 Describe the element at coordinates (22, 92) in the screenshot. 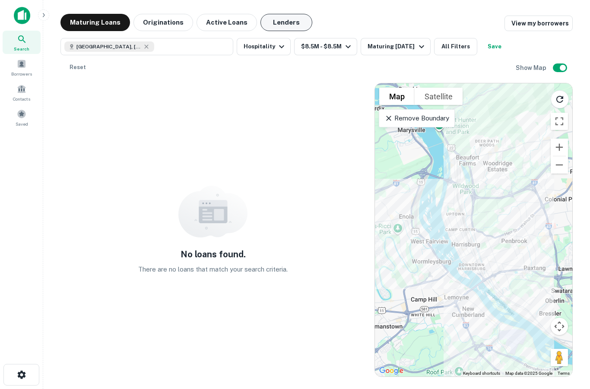

I see `div: Contacts` at that location.